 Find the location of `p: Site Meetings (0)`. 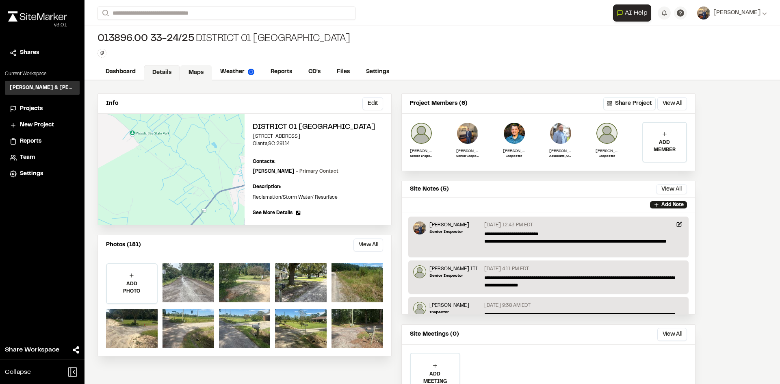

p: Site Meetings (0) is located at coordinates (434, 334).